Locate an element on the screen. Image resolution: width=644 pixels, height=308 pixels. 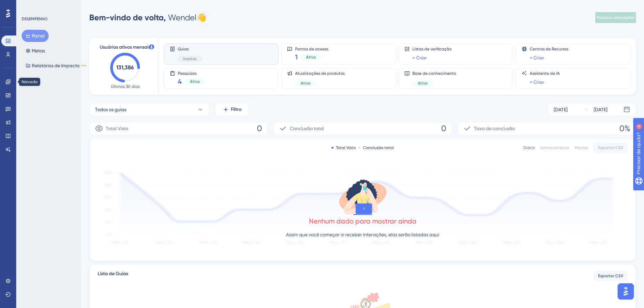
font: Bem-vindo de volta, is located at coordinates (128, 17).